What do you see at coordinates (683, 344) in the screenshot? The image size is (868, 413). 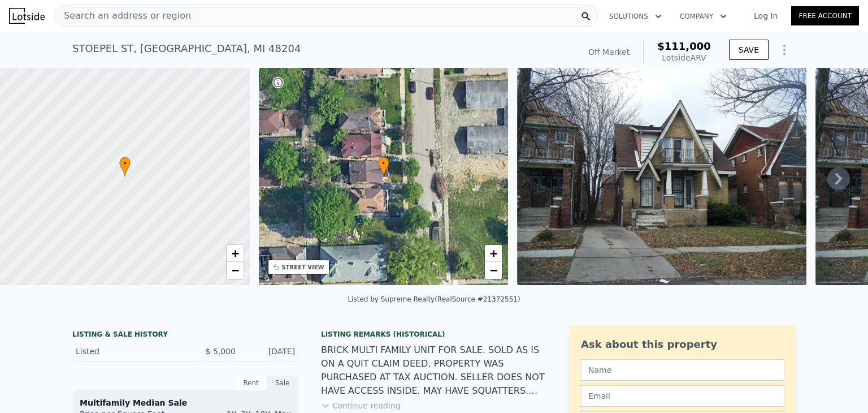 I see `div: Ask about this property` at bounding box center [683, 344].